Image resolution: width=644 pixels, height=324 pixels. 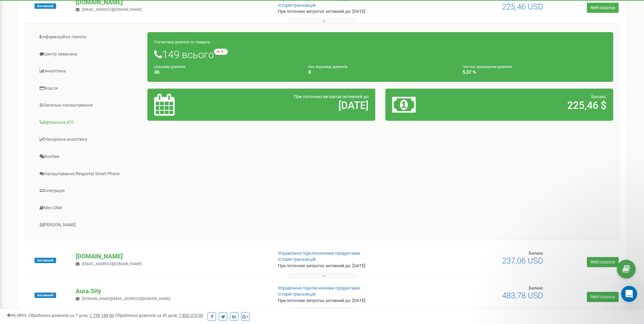 What do you see at coordinates (331, 97) in the screenshot?
I see `span: При поточних витратах активний до` at bounding box center [331, 97].